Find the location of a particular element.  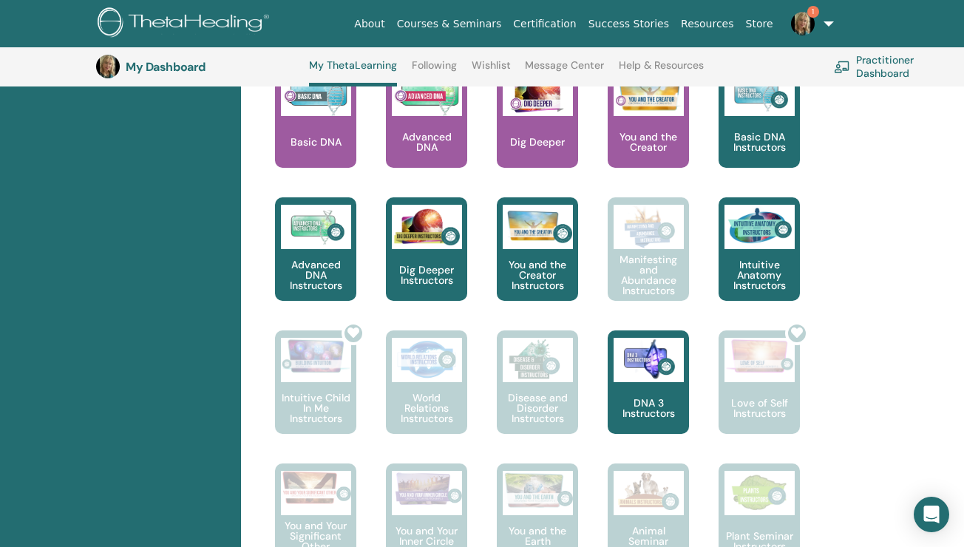

p: Advanced DNA is located at coordinates (426, 142).